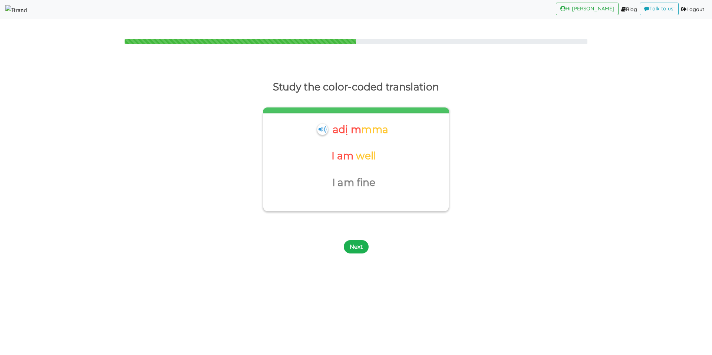 This screenshot has width=712, height=355. I want to click on p: am, so click(347, 183).